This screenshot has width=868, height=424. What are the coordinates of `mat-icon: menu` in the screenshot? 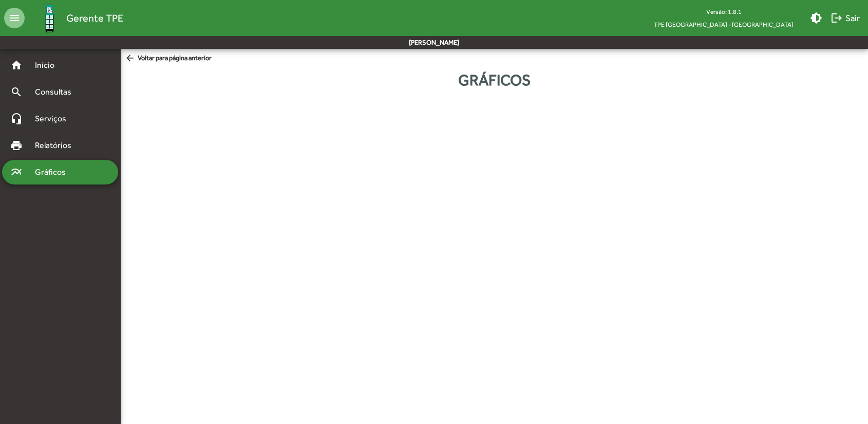 It's located at (15, 18).